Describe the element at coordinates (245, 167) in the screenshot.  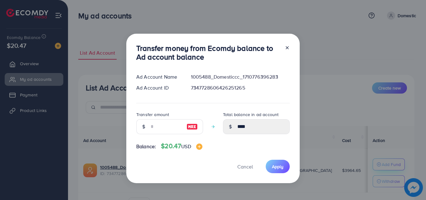
I see `span: Cancel` at that location.